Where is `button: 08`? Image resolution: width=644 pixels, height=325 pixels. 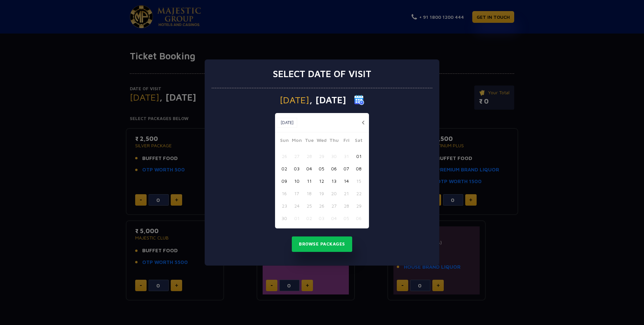 button: 08 is located at coordinates (359, 168).